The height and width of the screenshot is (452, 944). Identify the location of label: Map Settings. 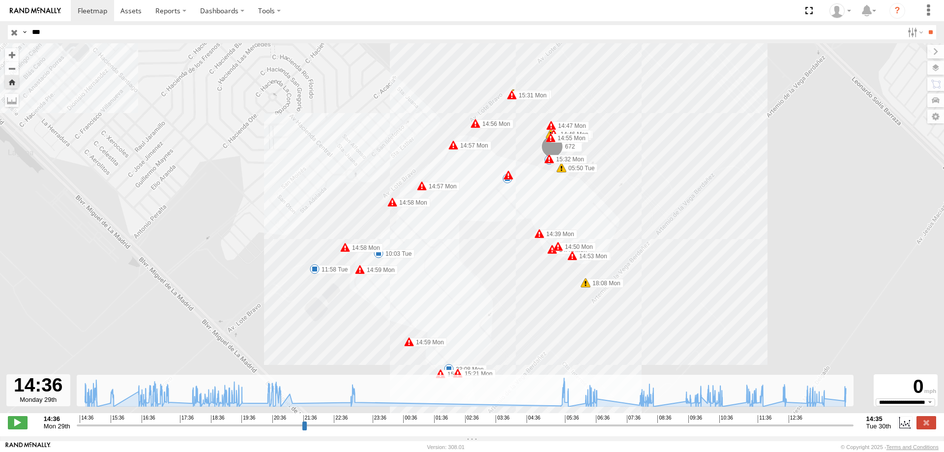
(936, 117).